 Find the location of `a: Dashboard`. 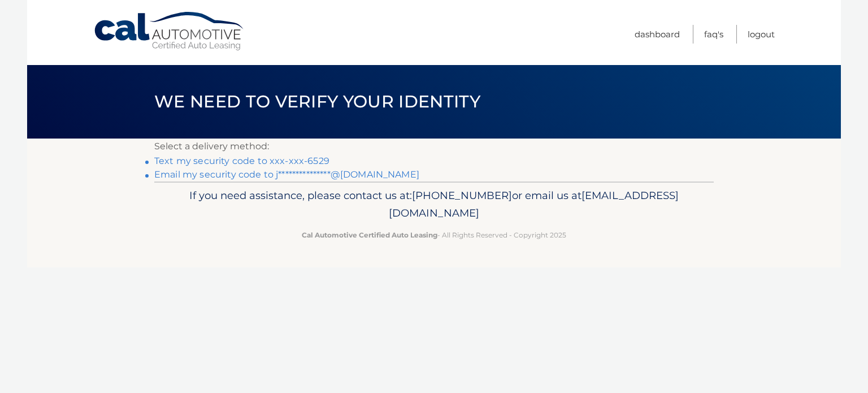

a: Dashboard is located at coordinates (657, 34).